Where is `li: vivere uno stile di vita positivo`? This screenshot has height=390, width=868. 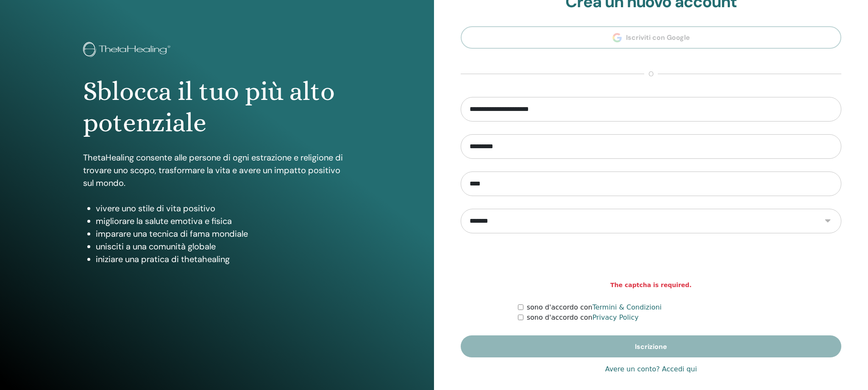 li: vivere uno stile di vita positivo is located at coordinates (223, 209).